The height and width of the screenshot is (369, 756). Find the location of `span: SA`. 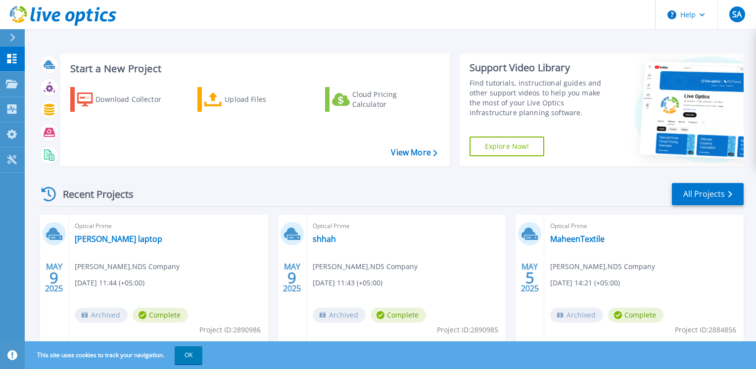

span: SA is located at coordinates (736, 14).